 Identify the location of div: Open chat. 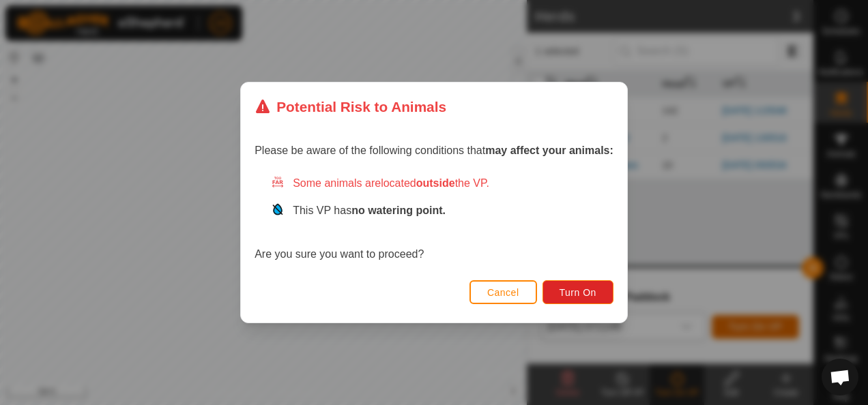
(839, 377).